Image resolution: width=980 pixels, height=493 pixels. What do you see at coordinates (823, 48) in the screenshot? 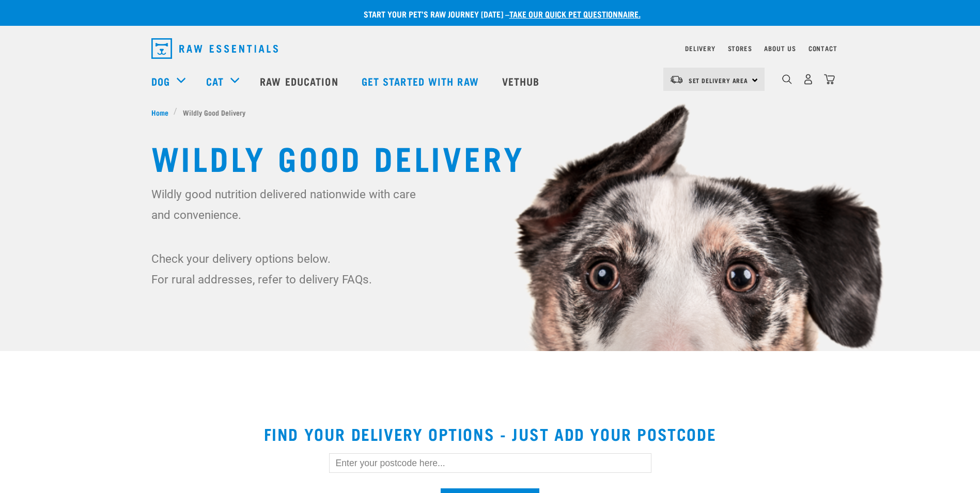
I see `a: Contact` at bounding box center [823, 48].